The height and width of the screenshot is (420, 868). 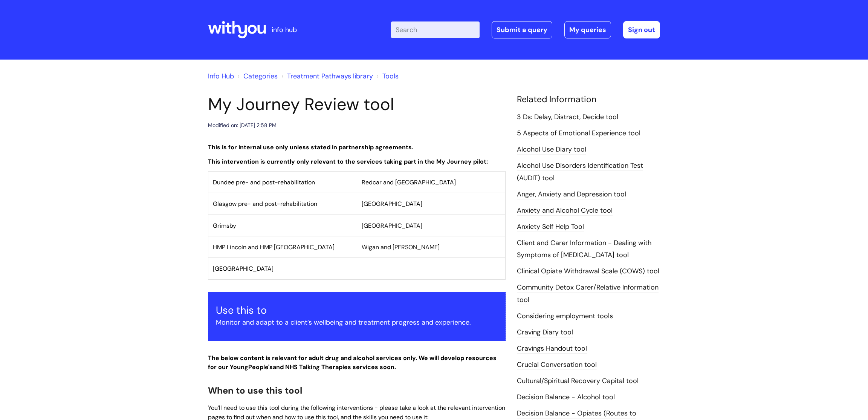 What do you see at coordinates (557, 365) in the screenshot?
I see `a: Crucial Conversation tool` at bounding box center [557, 365].